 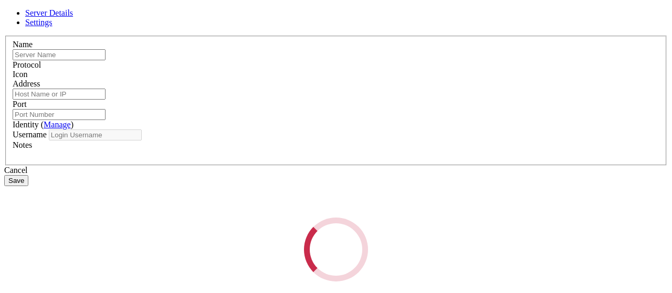 I want to click on x-row: root@homeless-cock:~#, so click(x=270, y=131).